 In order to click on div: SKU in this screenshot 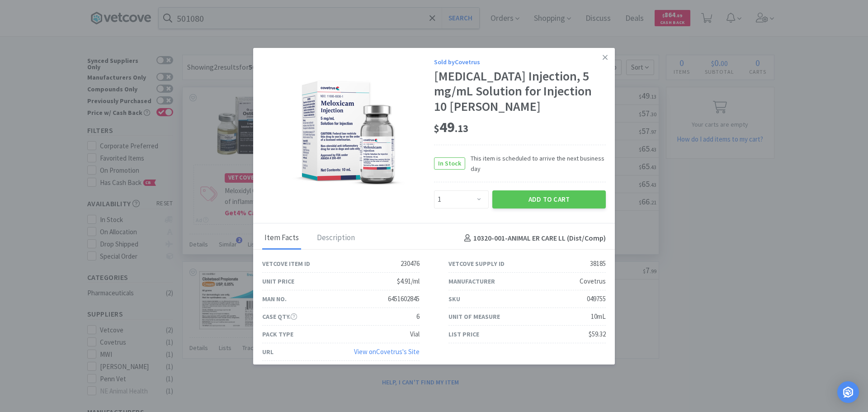, I will do `click(454, 299)`.